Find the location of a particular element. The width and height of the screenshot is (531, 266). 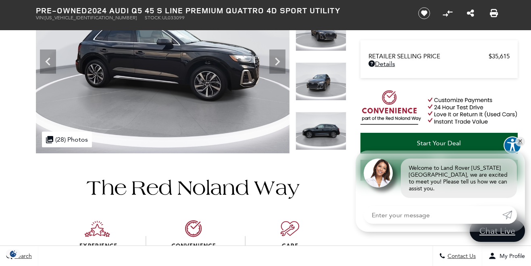

span: VIN: is located at coordinates (40, 18).